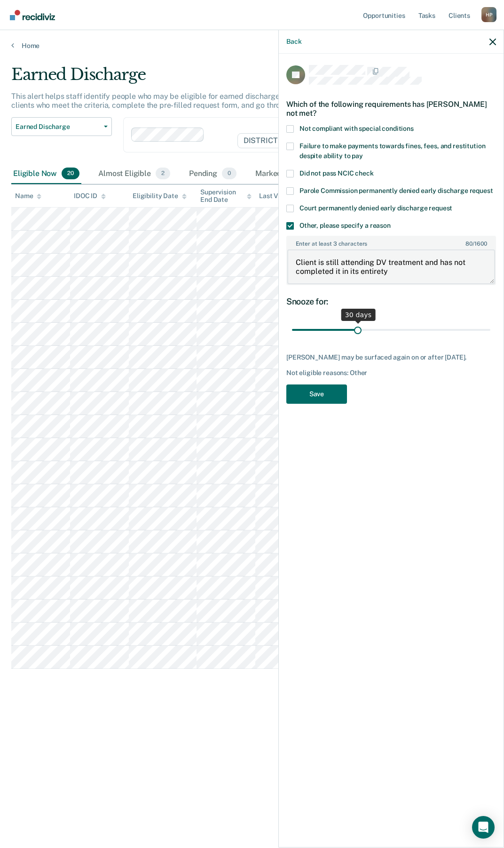 This screenshot has height=848, width=504. Describe the element at coordinates (213, 174) in the screenshot. I see `div: Pending` at that location.